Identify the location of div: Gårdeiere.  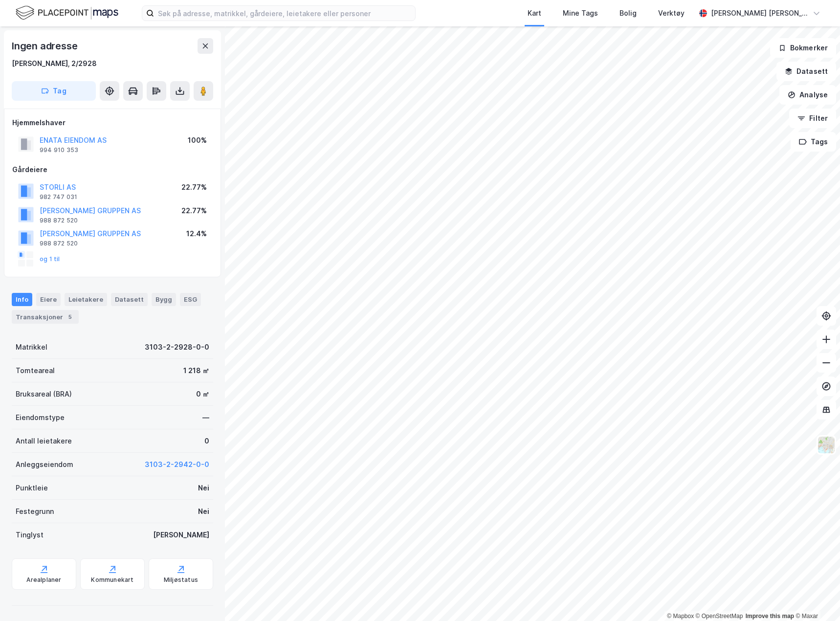
(113, 170).